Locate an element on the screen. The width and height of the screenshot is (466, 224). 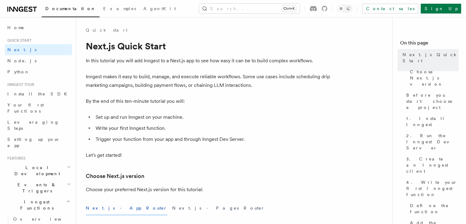
button: Local Development is located at coordinates (38, 170).